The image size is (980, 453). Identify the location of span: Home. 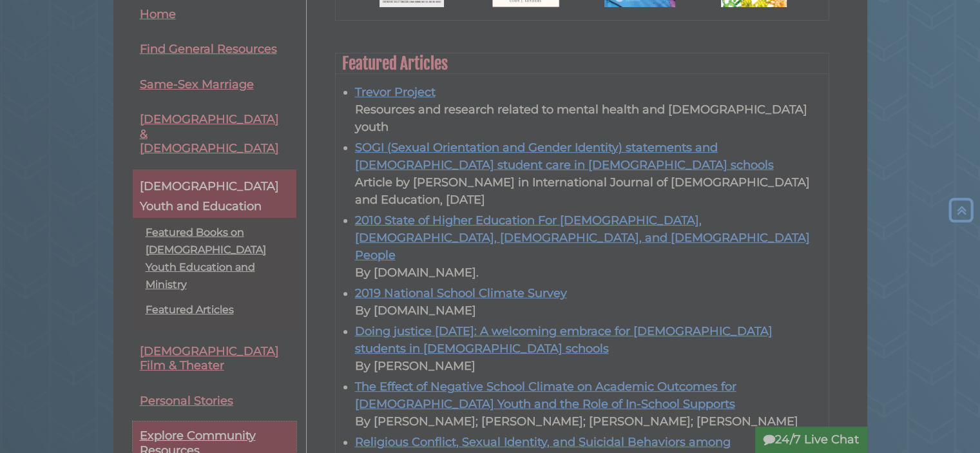
(158, 14).